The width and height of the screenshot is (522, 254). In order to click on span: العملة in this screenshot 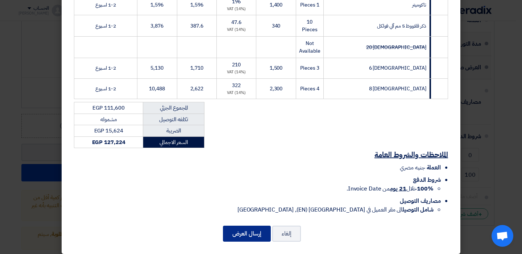, I will do `click(434, 167)`.